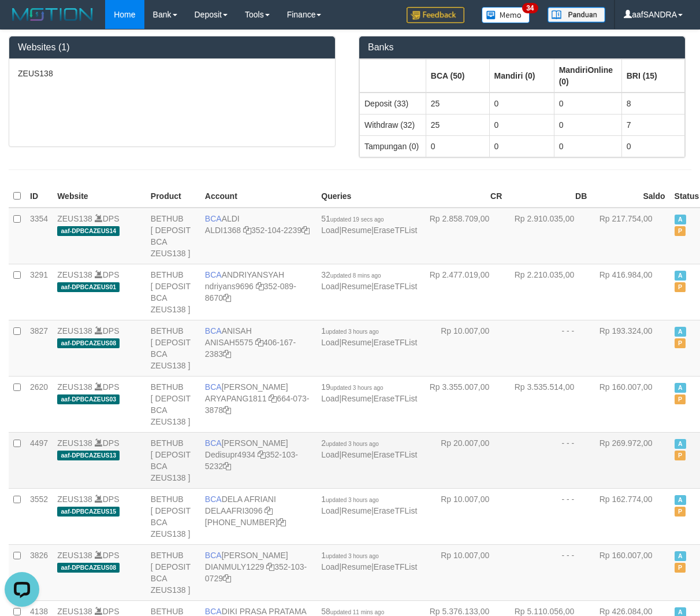  Describe the element at coordinates (172, 73) in the screenshot. I see `p: ZEUS138` at that location.